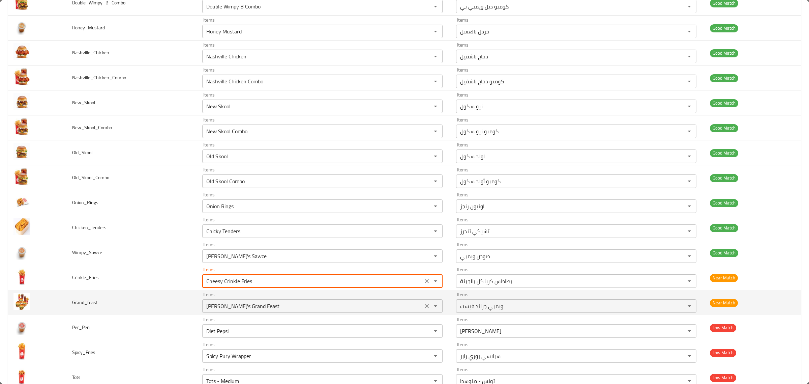 This screenshot has width=809, height=384. Describe the element at coordinates (89, 227) in the screenshot. I see `span: Chicken_Tenders` at that location.